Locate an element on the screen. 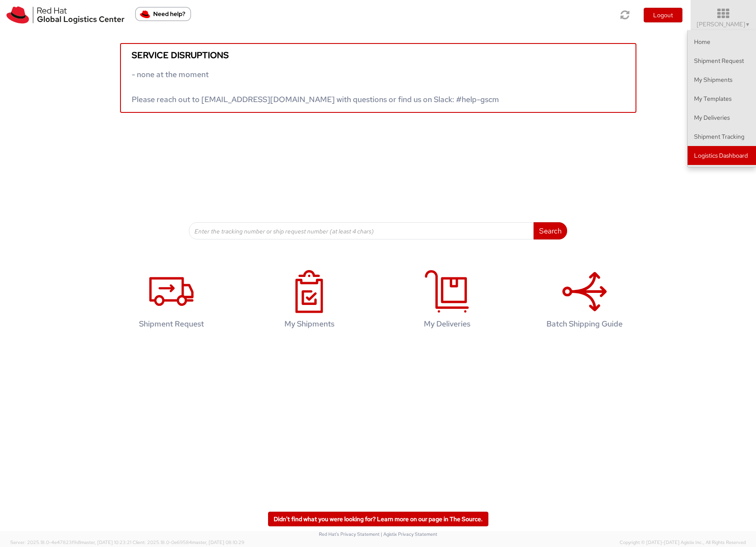  span: Client: 2025.18.0-0e69584 is located at coordinates (189, 542).